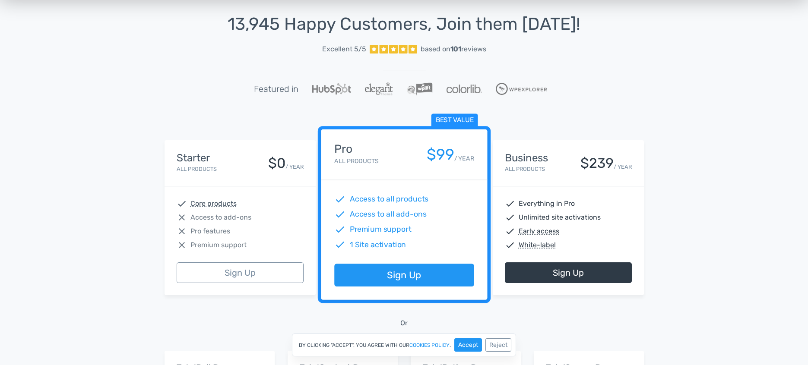 This screenshot has width=808, height=365. Describe the element at coordinates (464, 89) in the screenshot. I see `img: Colorlib` at that location.